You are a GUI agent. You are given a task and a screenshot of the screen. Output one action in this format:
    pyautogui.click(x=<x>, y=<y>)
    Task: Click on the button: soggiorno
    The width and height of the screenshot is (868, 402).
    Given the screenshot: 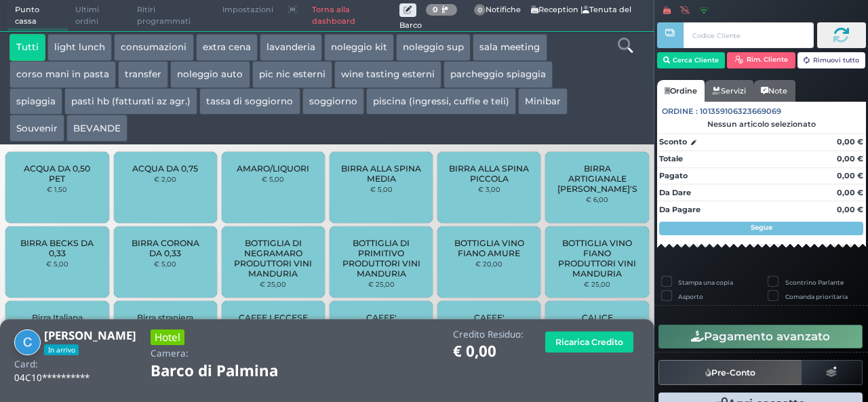 What is the action you would take?
    pyautogui.click(x=333, y=101)
    